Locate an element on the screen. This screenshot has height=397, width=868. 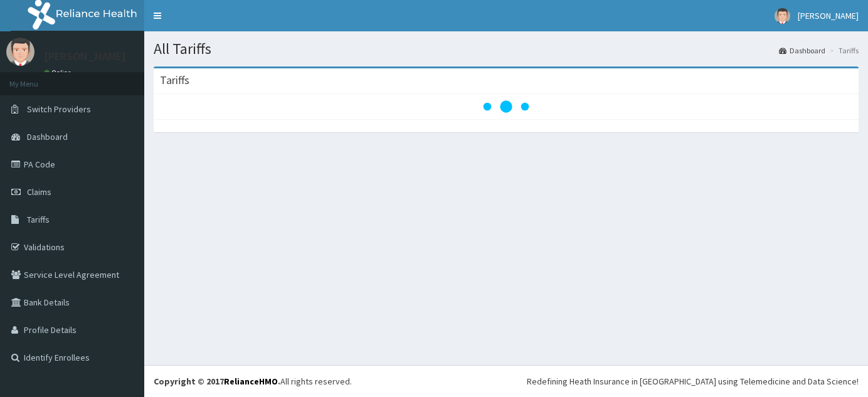
h3: Tariffs is located at coordinates (174, 80).